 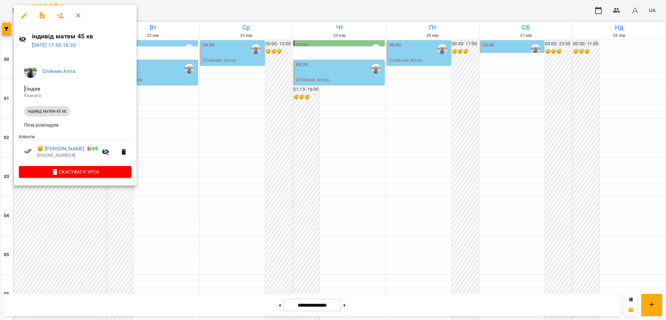 I want to click on span: 69, so click(x=95, y=148).